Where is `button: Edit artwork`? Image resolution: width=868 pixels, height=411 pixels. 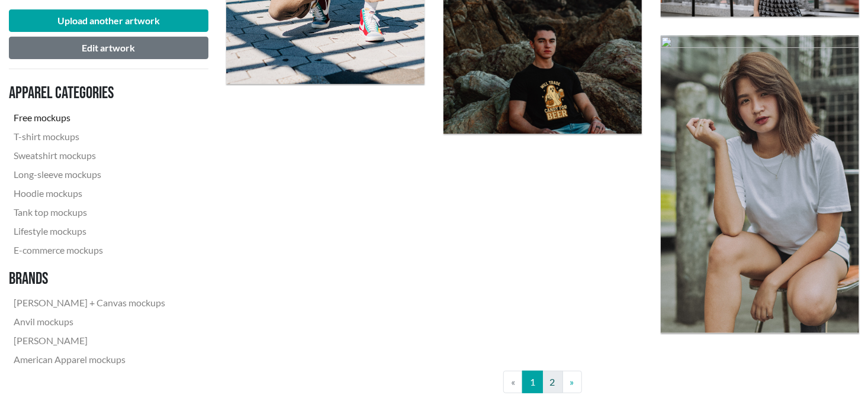 button: Edit artwork is located at coordinates (108, 48).